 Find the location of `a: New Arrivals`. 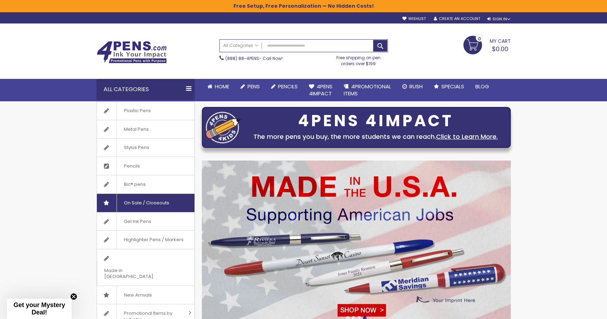

a: New Arrivals is located at coordinates (146, 295).